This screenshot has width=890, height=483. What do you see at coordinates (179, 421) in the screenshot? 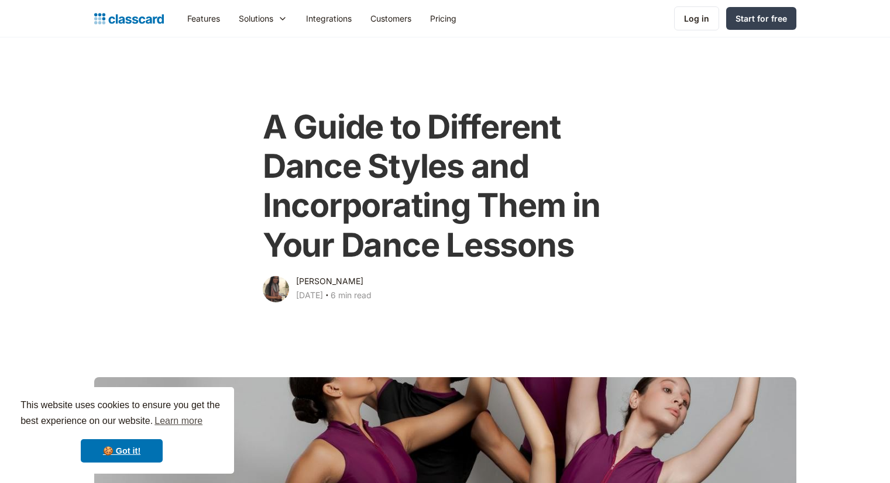
I see `a: learn more about cookies` at bounding box center [179, 421].